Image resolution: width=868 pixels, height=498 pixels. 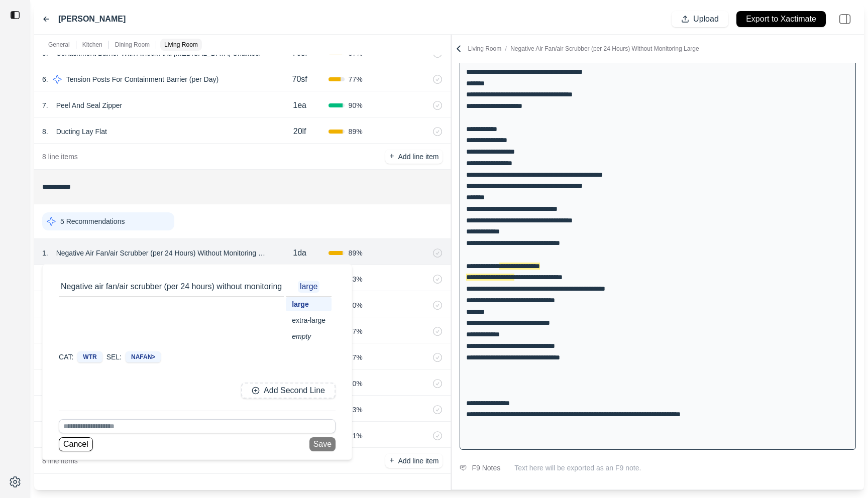 I want to click on span: Negative Air Fan/air Scrubber (per 24 Hours) Without Monitoring Large, so click(x=605, y=48).